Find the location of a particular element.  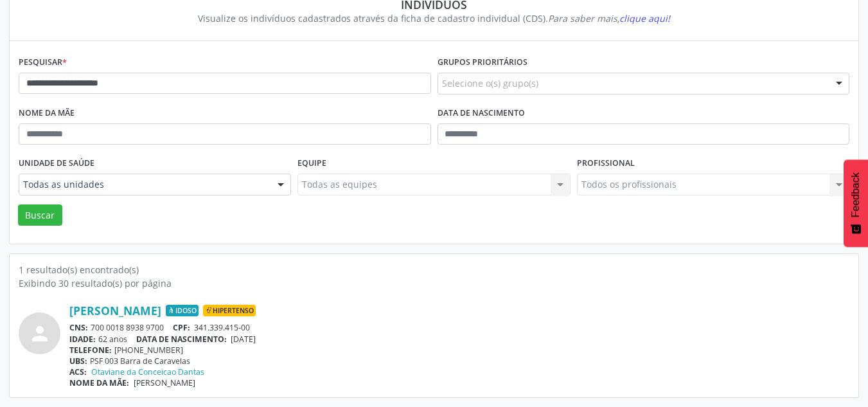

div: Visualize os indivíduos cadastrados através da ficha de cadastro individual (CDS). is located at coordinates (433, 18).